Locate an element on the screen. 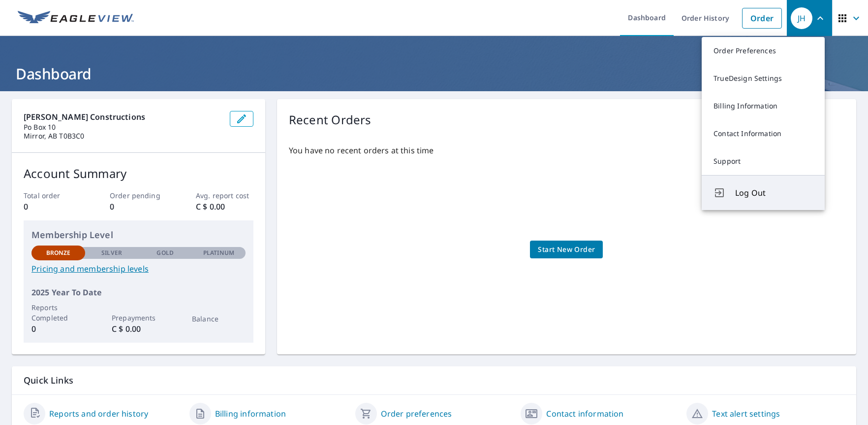 This screenshot has width=868, height=425. p: Account Summary is located at coordinates (139, 173).